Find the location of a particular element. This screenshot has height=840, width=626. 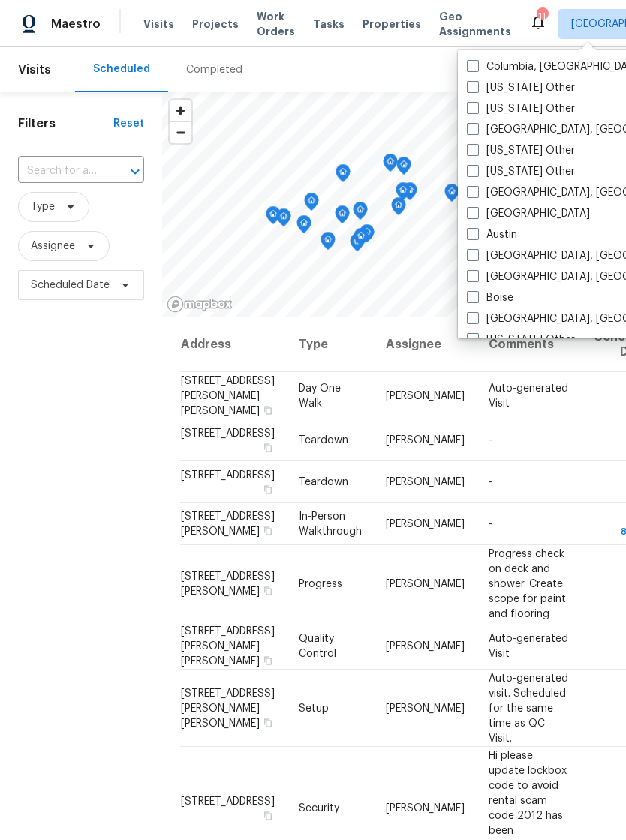

span: Setup is located at coordinates (313, 708).